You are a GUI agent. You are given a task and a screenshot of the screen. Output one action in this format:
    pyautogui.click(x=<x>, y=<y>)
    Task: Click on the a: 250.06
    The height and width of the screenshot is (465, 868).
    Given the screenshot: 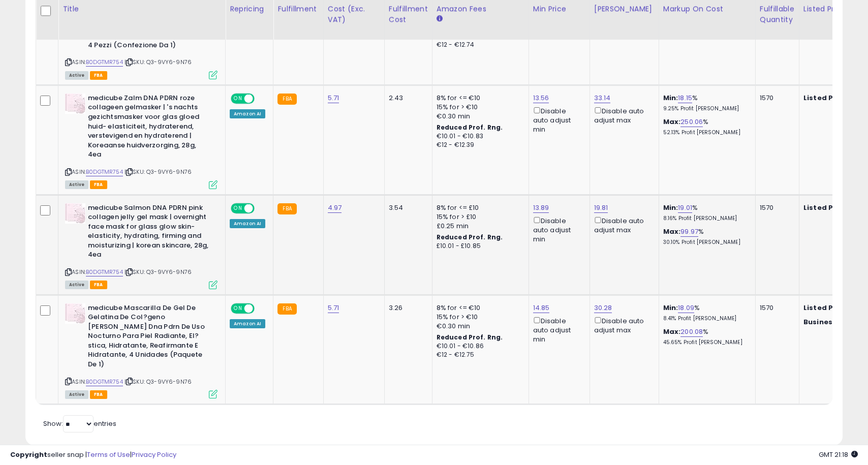 What is the action you would take?
    pyautogui.click(x=692, y=122)
    